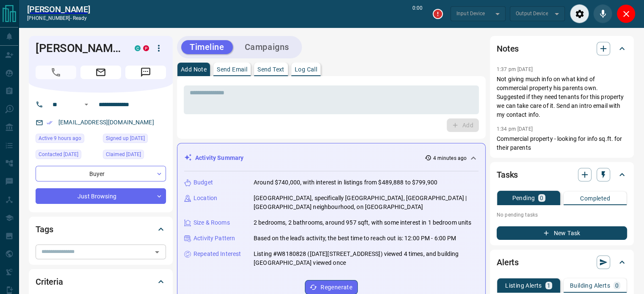 Image resolution: width=644 pixels, height=294 pixels. What do you see at coordinates (595, 198) in the screenshot?
I see `p: Completed` at bounding box center [595, 198].